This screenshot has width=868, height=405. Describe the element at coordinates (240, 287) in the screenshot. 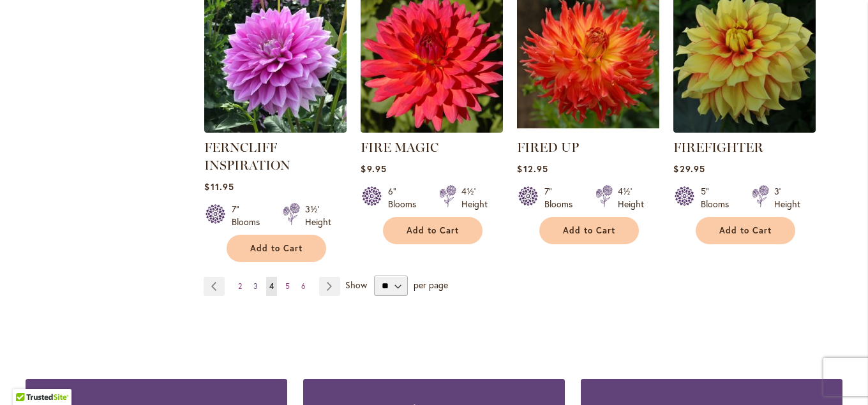

I see `a: 2` at that location.